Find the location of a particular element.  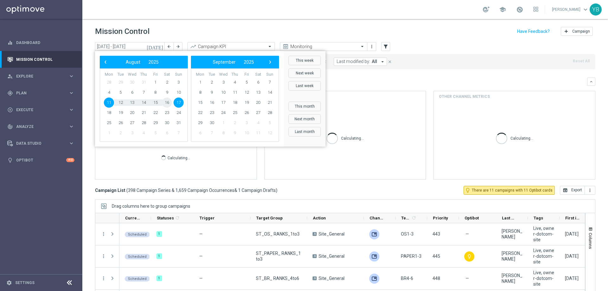

span: 448 is located at coordinates (437, 279).